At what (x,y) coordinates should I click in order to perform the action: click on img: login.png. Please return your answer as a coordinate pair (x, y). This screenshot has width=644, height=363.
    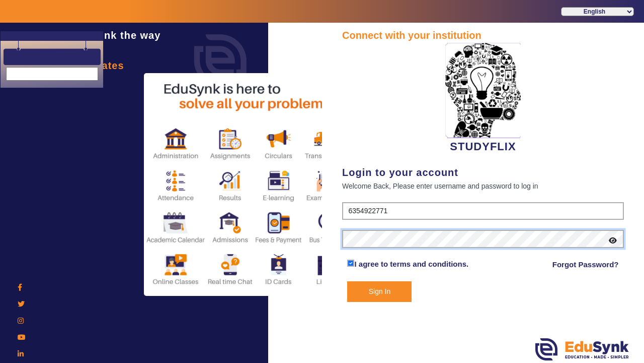
    Looking at the image, I should click on (220, 60).